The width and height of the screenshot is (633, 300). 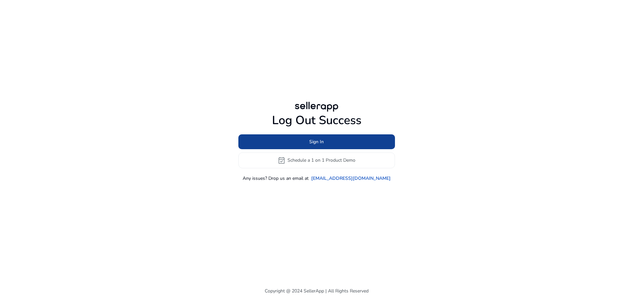 What do you see at coordinates (316, 142) in the screenshot?
I see `span: Sign In` at bounding box center [316, 142].